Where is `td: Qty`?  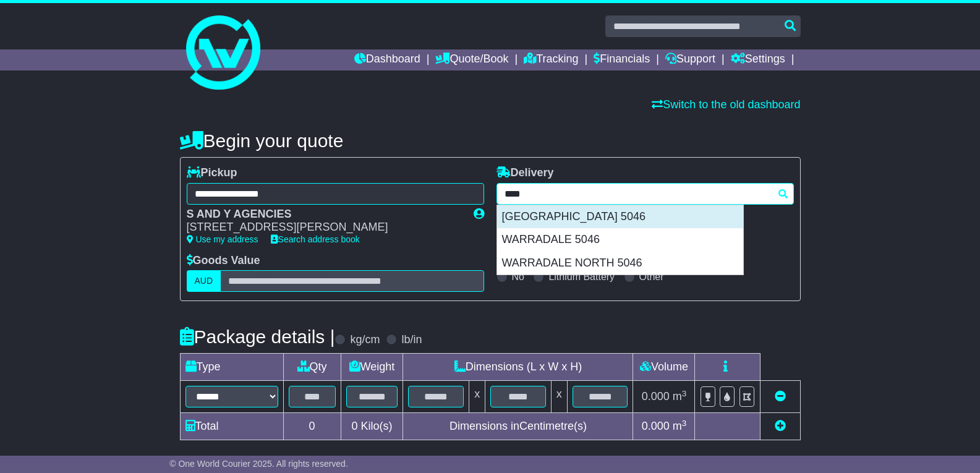 td: Qty is located at coordinates (312, 367).